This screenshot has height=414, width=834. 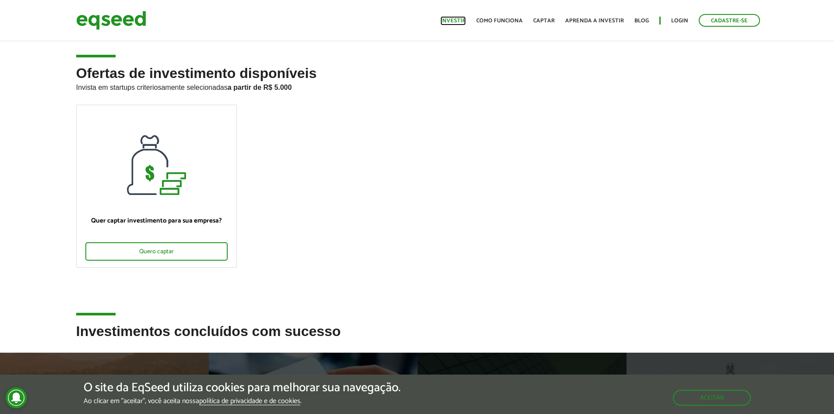 I want to click on h2: Ofertas de investimento disponíveis, so click(x=417, y=85).